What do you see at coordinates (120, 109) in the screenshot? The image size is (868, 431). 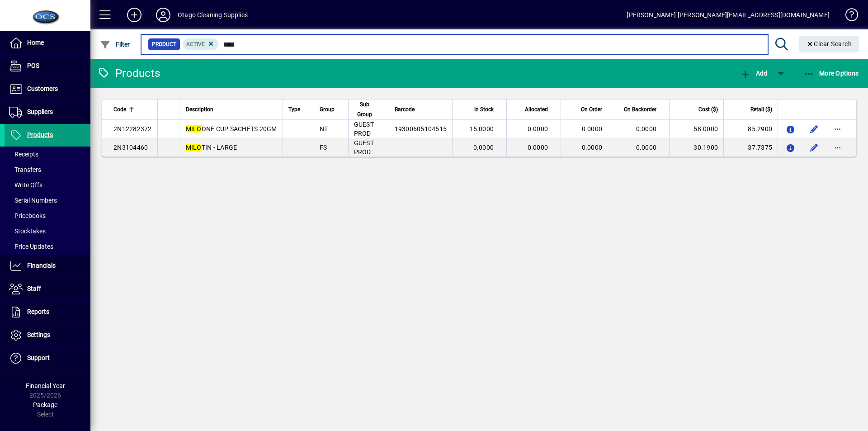 I see `span: Code` at bounding box center [120, 109].